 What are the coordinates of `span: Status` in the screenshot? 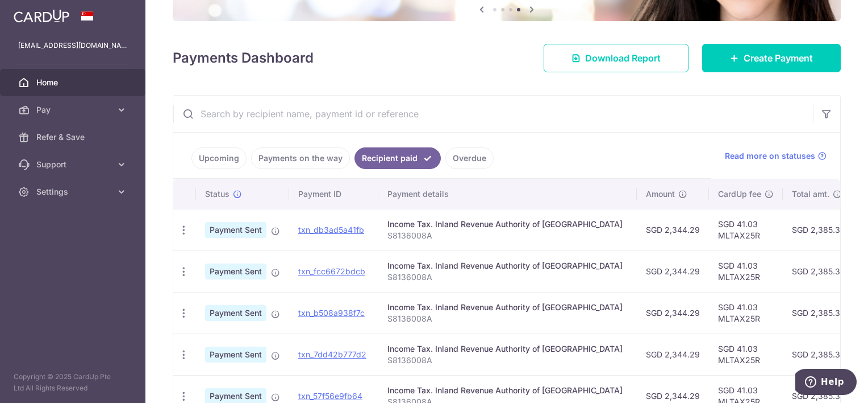 It's located at (217, 194).